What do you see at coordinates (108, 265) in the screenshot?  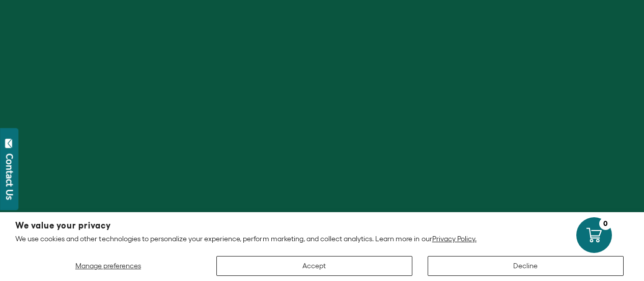 I see `button: Manage preferences` at bounding box center [108, 265].